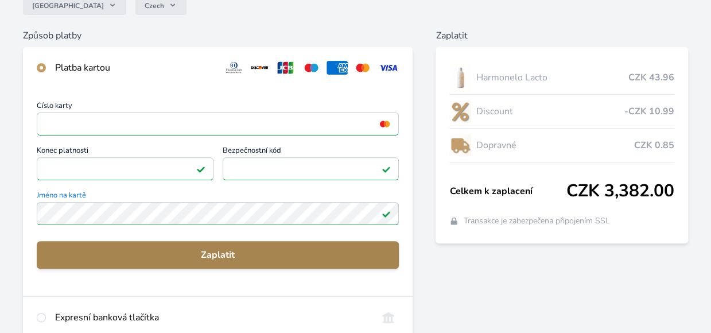 This screenshot has height=333, width=711. Describe the element at coordinates (363, 68) in the screenshot. I see `img: mc.svg` at that location.